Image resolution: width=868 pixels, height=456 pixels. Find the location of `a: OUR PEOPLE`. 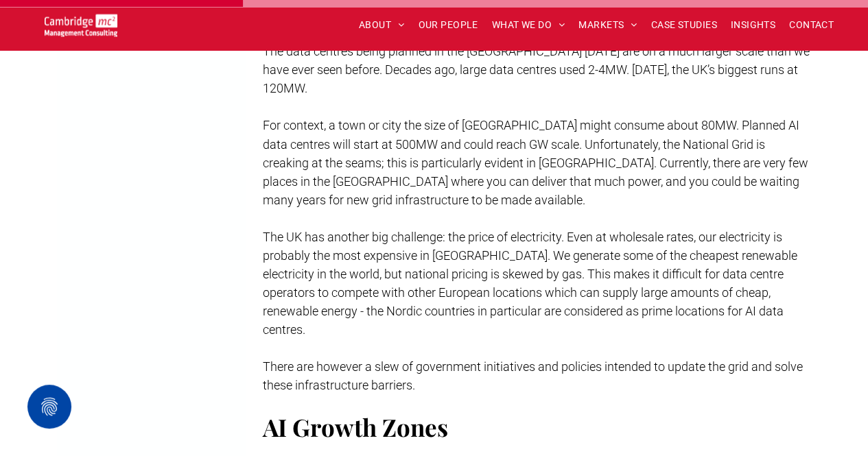

a: OUR PEOPLE is located at coordinates (447, 25).